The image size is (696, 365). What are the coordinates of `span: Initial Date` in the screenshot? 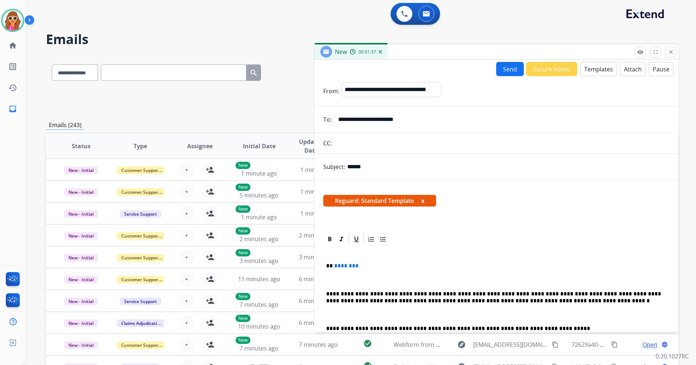 It's located at (259, 146).